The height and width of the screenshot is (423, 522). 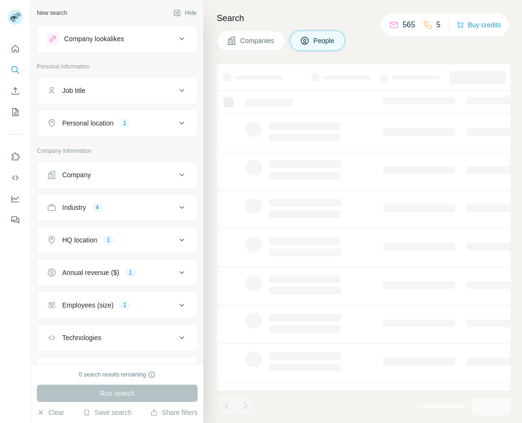 What do you see at coordinates (258, 41) in the screenshot?
I see `span: Companies` at bounding box center [258, 41].